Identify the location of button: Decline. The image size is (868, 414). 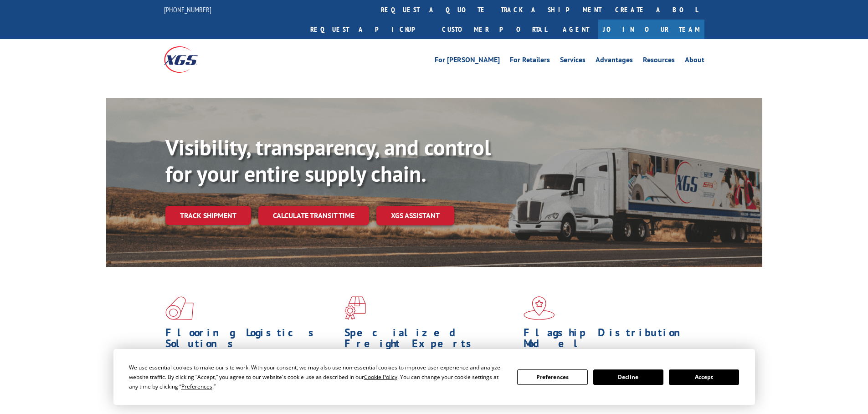
(628, 378).